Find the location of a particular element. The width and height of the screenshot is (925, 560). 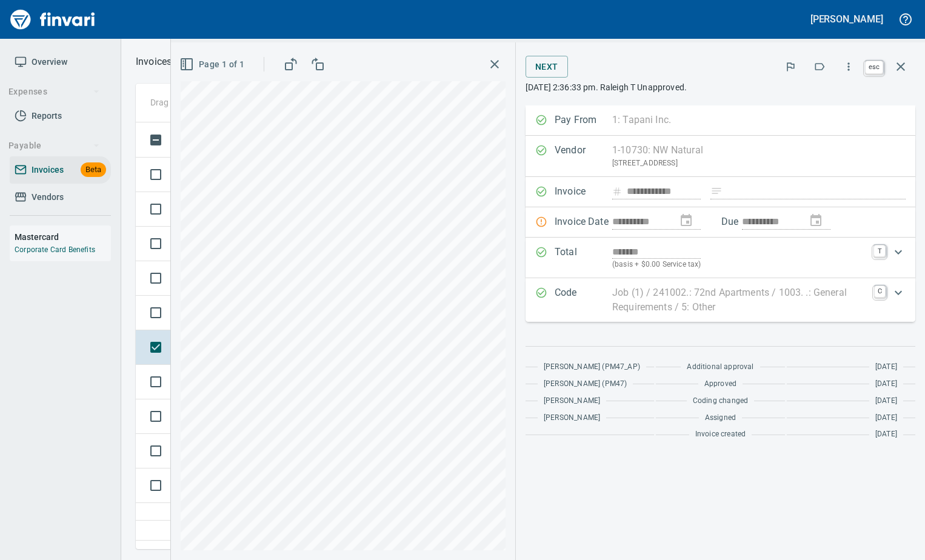

span: Approved is located at coordinates (720, 384).